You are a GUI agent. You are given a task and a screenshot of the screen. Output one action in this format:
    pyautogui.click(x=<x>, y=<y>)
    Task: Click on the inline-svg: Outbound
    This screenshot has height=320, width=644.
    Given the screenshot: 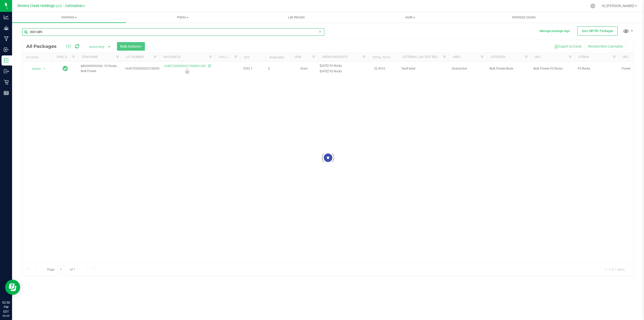 What is the action you would take?
    pyautogui.click(x=6, y=72)
    